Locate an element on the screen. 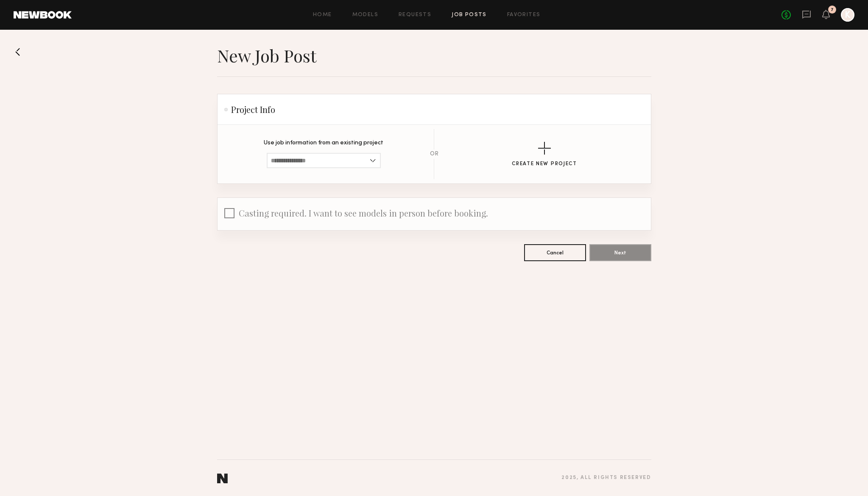 The image size is (868, 496). div: 2025 , all rights reserved is located at coordinates (606, 477).